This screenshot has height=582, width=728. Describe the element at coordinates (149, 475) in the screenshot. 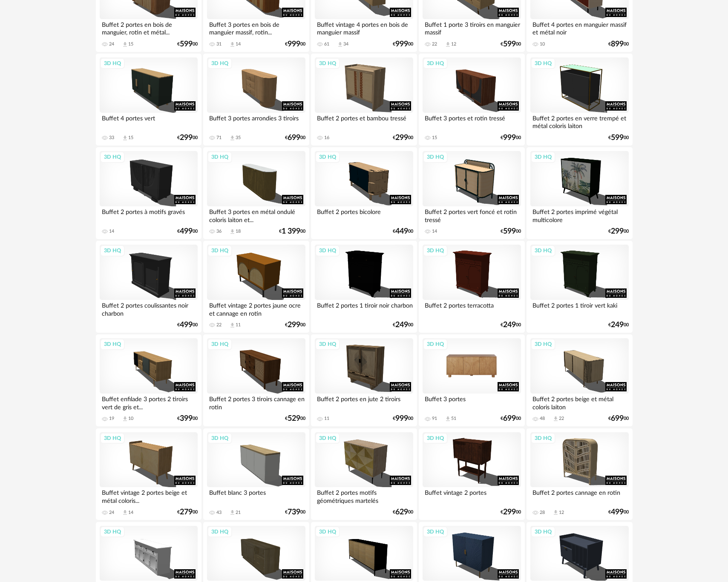

I see `a: 3D HQ Buffet vintage 2 portes beige et métal coloris... 24 Download icon 14 €27900` at that location.